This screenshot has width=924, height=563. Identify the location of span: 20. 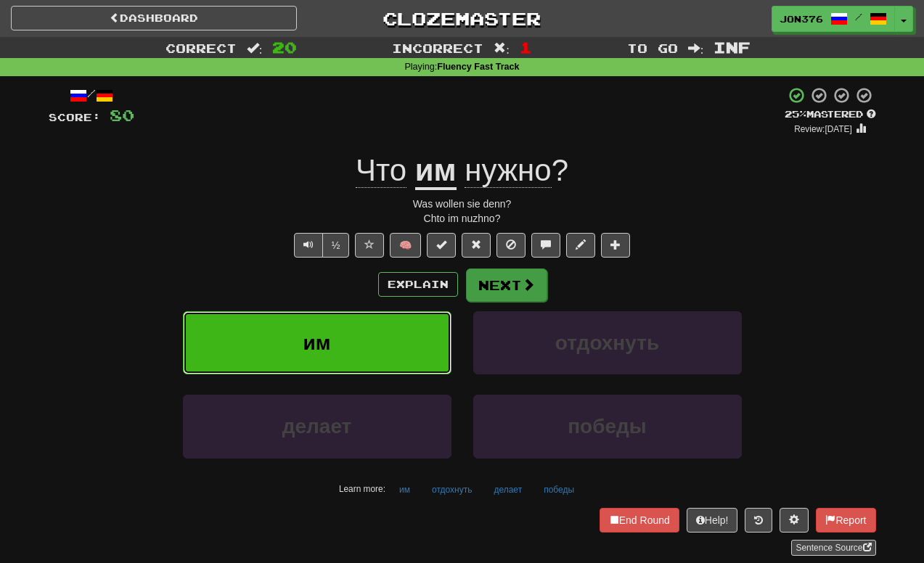
(284, 47).